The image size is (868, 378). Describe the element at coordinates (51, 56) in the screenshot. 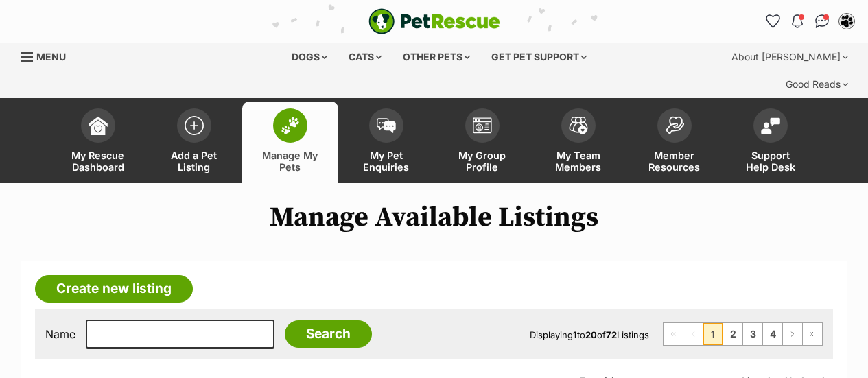

I see `span: Menu` at that location.